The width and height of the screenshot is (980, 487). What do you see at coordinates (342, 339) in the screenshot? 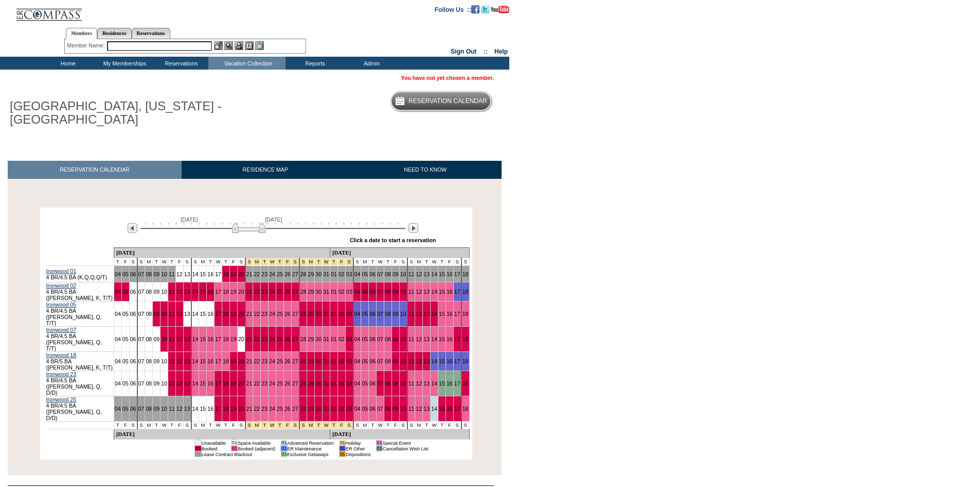
I see `a: 02` at bounding box center [342, 339].